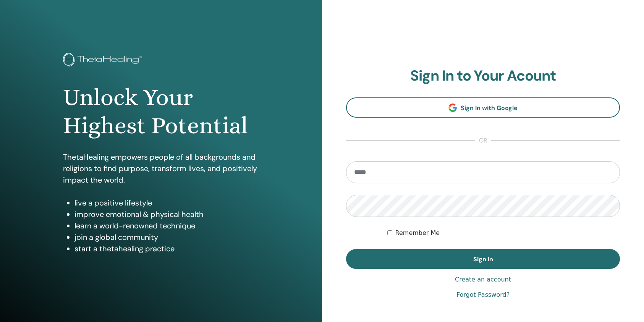  What do you see at coordinates (161, 168) in the screenshot?
I see `p: ThetaHealing empowers people of all backgrounds and religions to find purpose, transform lives, a...` at bounding box center [161, 168].